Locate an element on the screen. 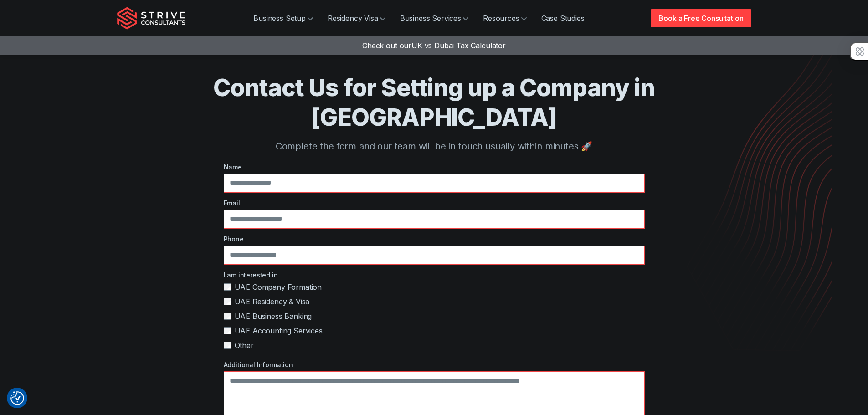  a: Book a Free Consultation is located at coordinates (700, 18).